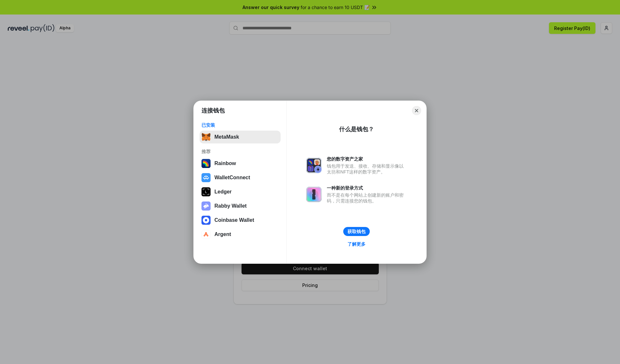 This screenshot has width=620, height=364. I want to click on button: Close, so click(416, 110).